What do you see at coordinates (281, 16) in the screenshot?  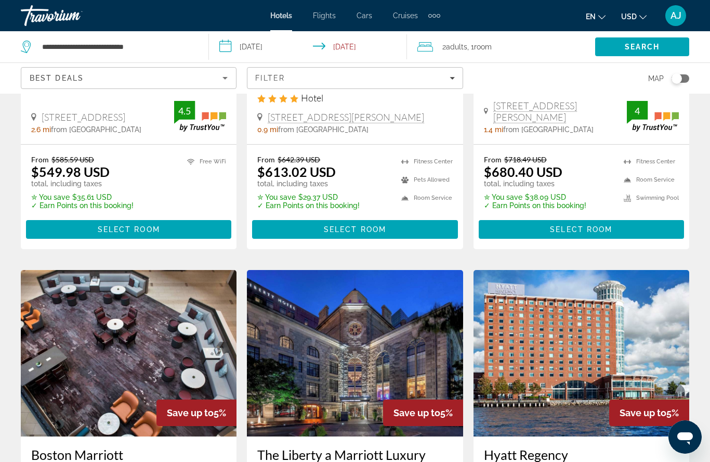 I see `span: Hotels` at bounding box center [281, 16].